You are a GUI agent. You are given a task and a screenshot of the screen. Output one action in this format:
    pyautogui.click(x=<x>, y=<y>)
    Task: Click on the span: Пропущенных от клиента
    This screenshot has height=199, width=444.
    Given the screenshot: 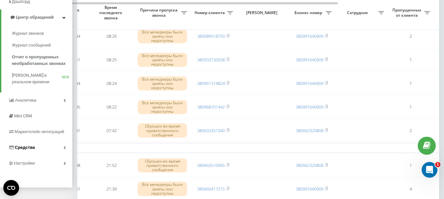 What is the action you would take?
    pyautogui.click(x=407, y=12)
    